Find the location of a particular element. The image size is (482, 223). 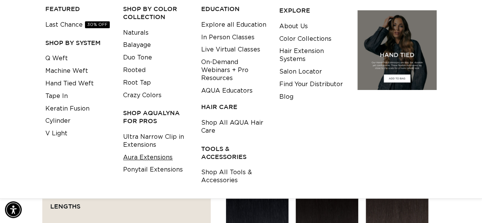

a: Cylinder is located at coordinates (58, 121).